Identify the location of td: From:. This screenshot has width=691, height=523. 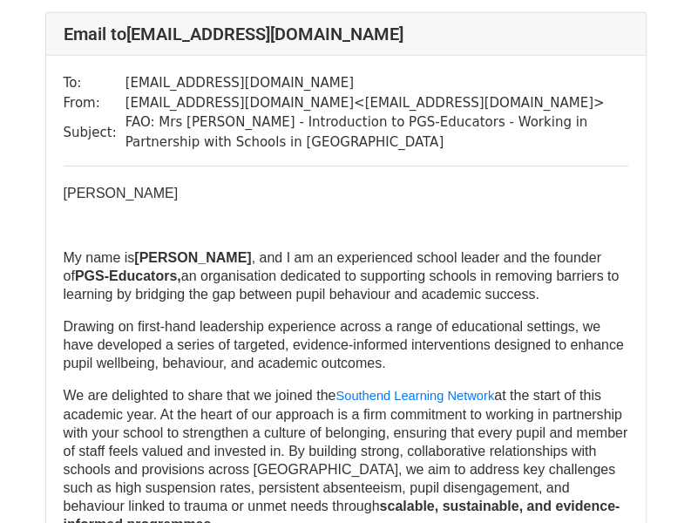
(94, 103).